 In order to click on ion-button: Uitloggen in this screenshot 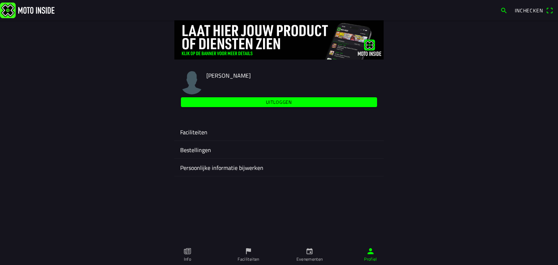, I will do `click(279, 102)`.